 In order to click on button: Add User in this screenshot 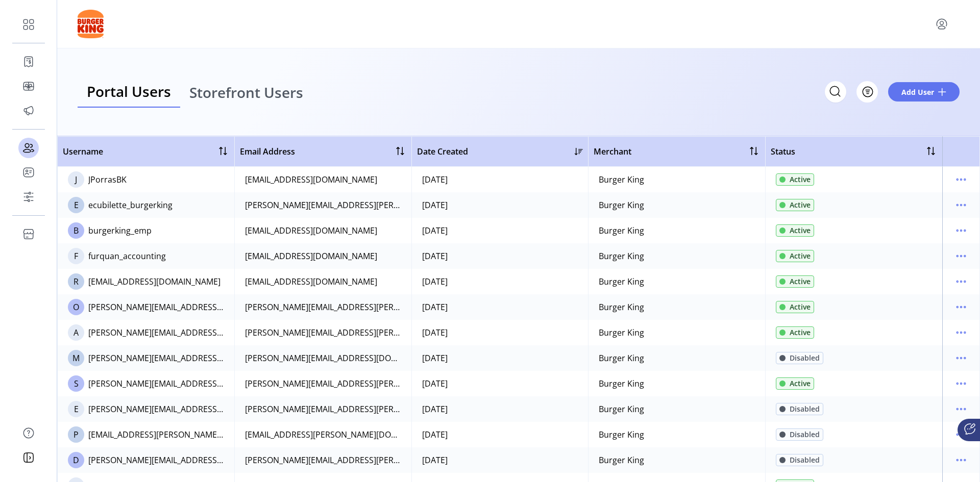, I will do `click(924, 92)`.